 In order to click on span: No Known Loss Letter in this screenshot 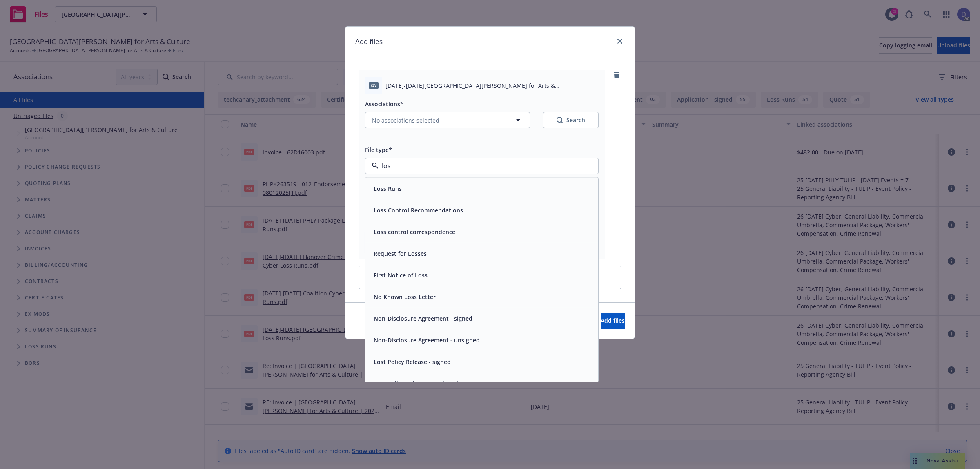, I will do `click(405, 297)`.